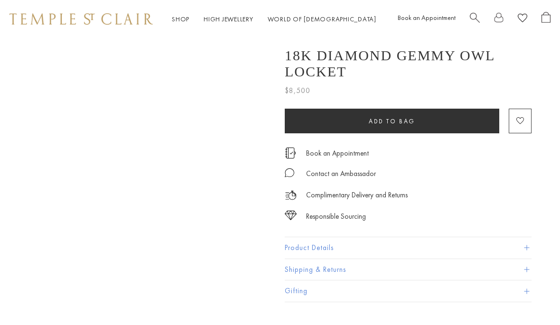 The width and height of the screenshot is (560, 325). I want to click on img: icon_appointment.svg, so click(290, 153).